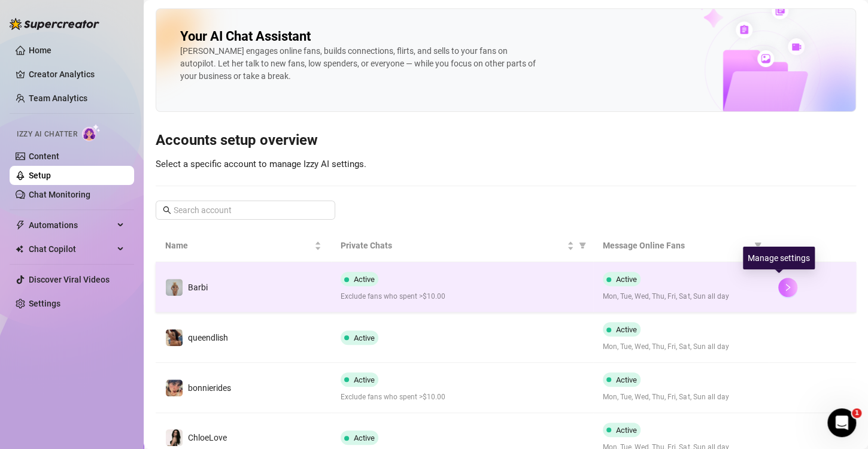  What do you see at coordinates (174, 338) in the screenshot?
I see `img: queendlish` at bounding box center [174, 338].